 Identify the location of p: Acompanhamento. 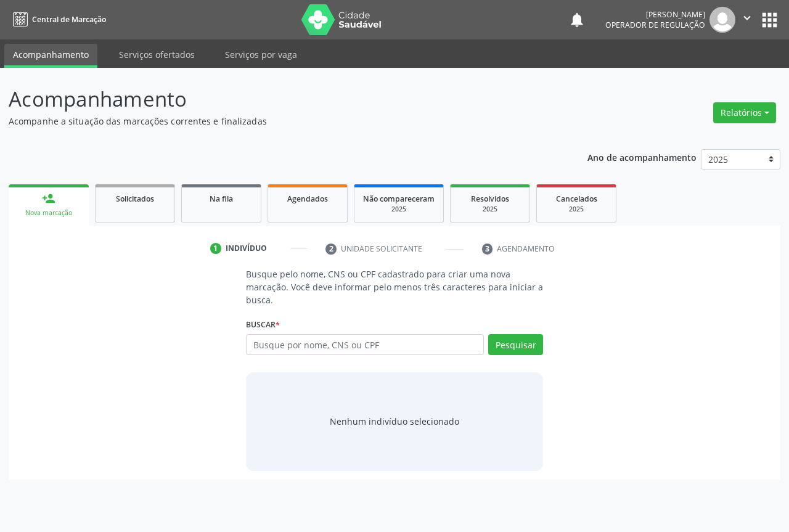
(278, 99).